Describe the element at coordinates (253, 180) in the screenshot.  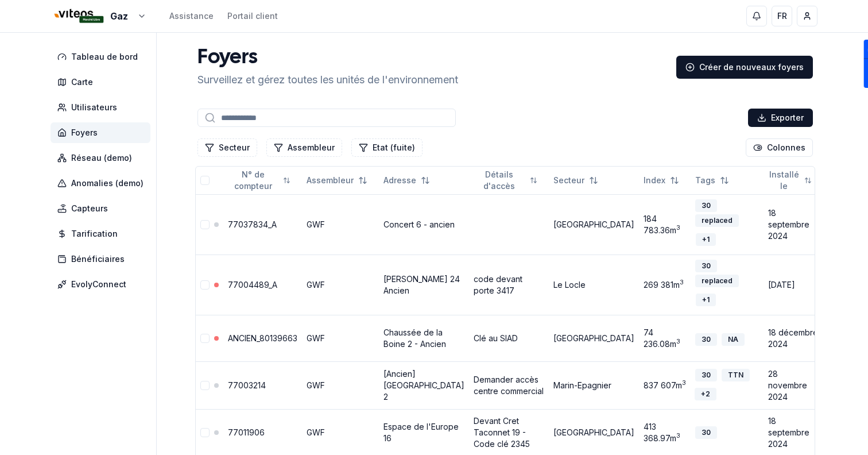
I see `span: N° de compteur` at that location.